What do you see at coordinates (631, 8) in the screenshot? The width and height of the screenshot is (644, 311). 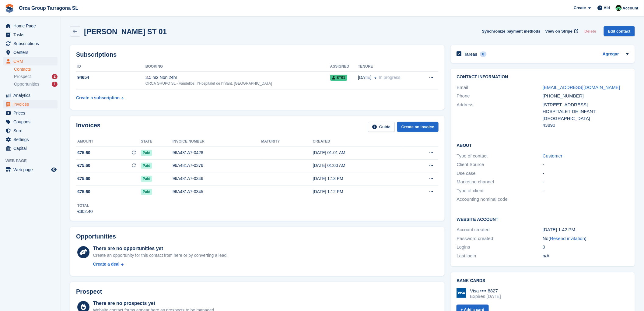 I see `font: Account` at bounding box center [631, 8].